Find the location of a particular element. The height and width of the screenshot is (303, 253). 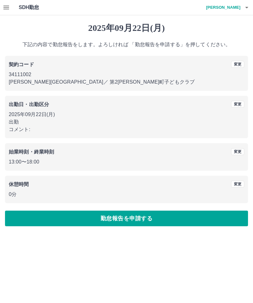

p: 0分 is located at coordinates (126, 194).